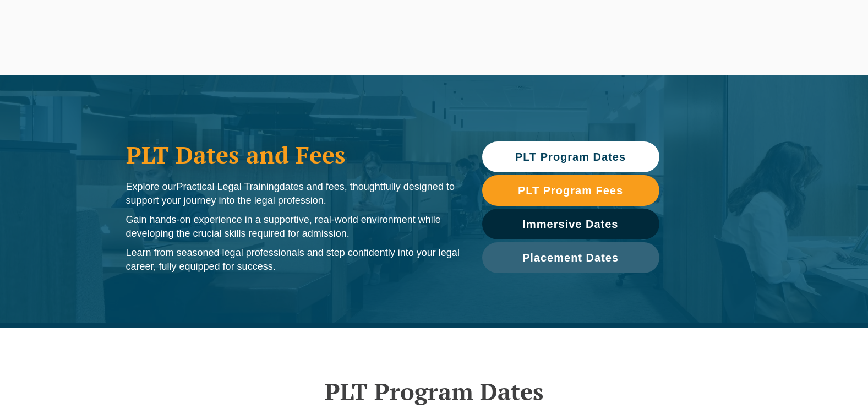 This screenshot has height=414, width=868. Describe the element at coordinates (293, 155) in the screenshot. I see `h1: PLT Dates and Fees` at that location.